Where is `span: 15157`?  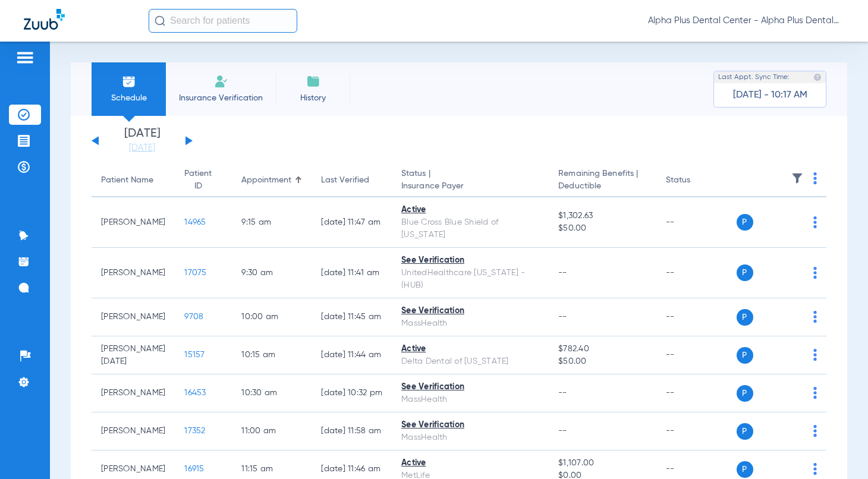
span: 15157 is located at coordinates (195, 355).